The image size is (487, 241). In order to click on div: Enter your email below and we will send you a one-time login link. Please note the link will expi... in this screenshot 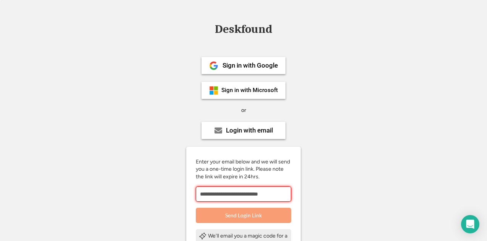, I will do `click(244, 169)`.